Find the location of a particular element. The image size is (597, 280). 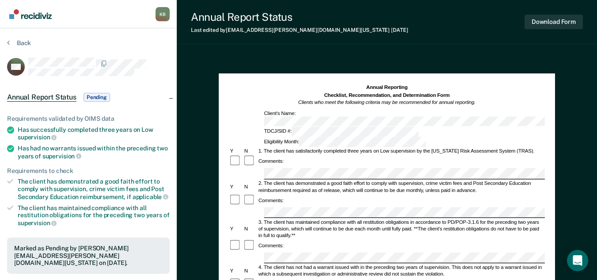

img: Recidiviz is located at coordinates (30, 14).